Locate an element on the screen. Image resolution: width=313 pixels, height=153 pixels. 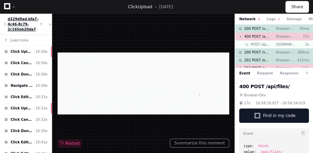
span: 503 POST /api/files/ is located at coordinates (257, 68).